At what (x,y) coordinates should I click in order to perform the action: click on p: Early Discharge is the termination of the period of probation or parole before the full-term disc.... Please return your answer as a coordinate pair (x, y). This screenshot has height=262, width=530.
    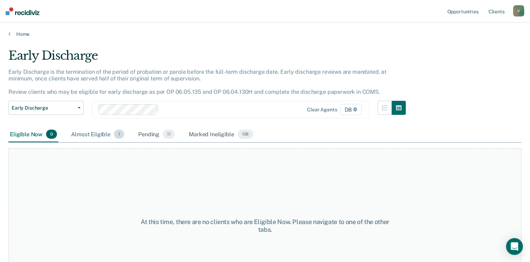
    Looking at the image, I should click on (197, 82).